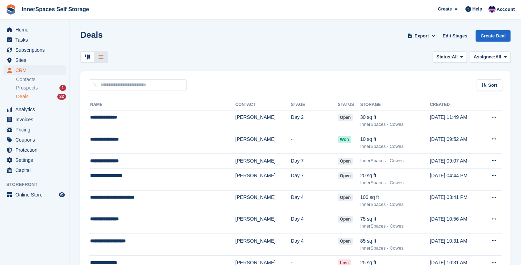 The height and width of the screenshot is (265, 521). Describe the element at coordinates (315, 105) in the screenshot. I see `th: Stage` at that location.